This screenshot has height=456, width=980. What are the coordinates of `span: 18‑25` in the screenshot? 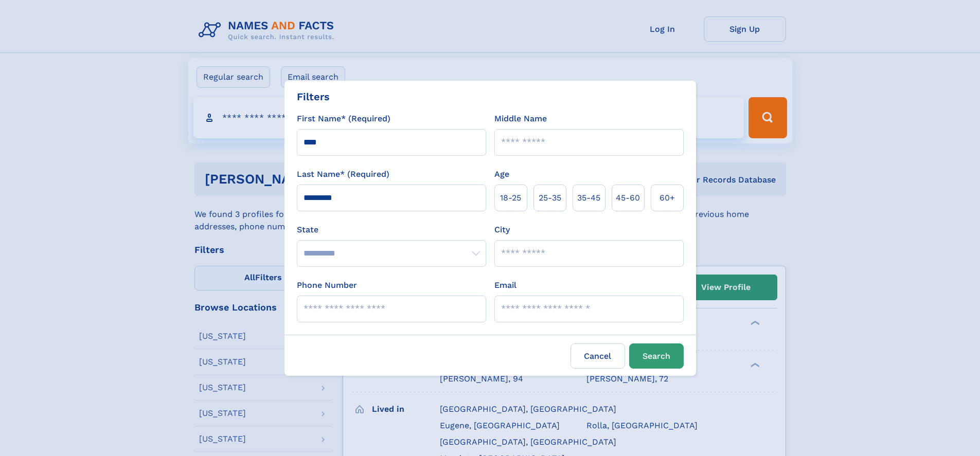 It's located at (510, 198).